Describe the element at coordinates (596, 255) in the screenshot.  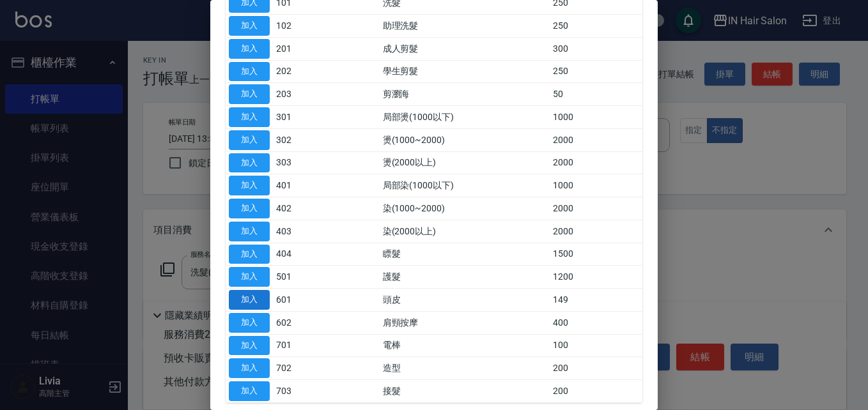
I see `td: 1500` at that location.